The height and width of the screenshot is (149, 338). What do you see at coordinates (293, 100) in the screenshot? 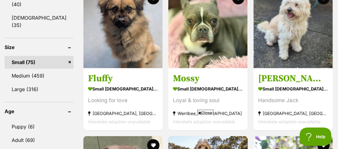
I see `div: Handsome Jack` at bounding box center [293, 100].